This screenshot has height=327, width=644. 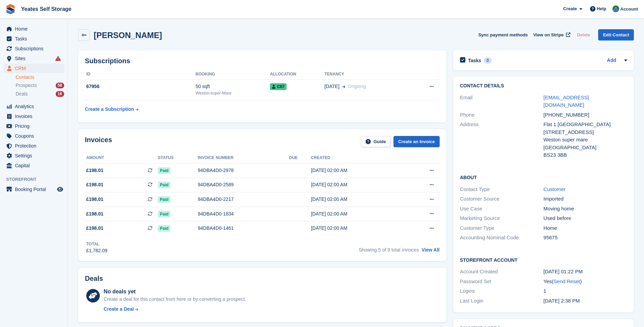 I want to click on th: ID, so click(x=140, y=75).